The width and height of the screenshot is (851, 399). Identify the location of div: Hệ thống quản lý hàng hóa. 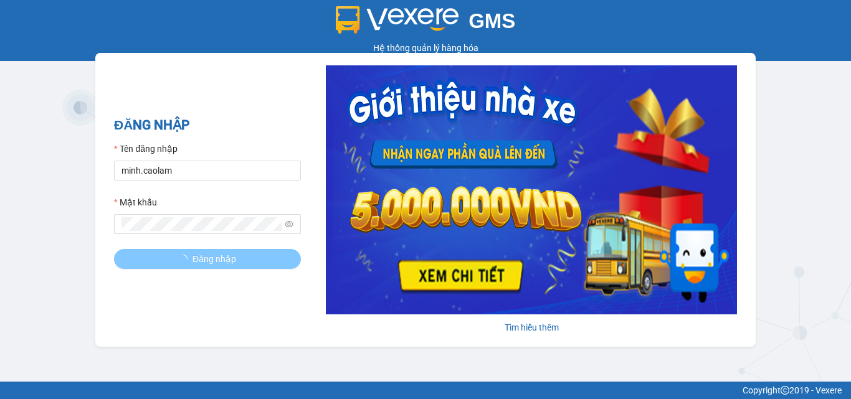
(425, 48).